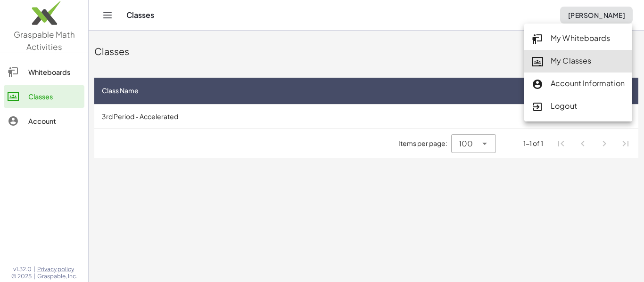  Describe the element at coordinates (466, 144) in the screenshot. I see `span: 100` at that location.